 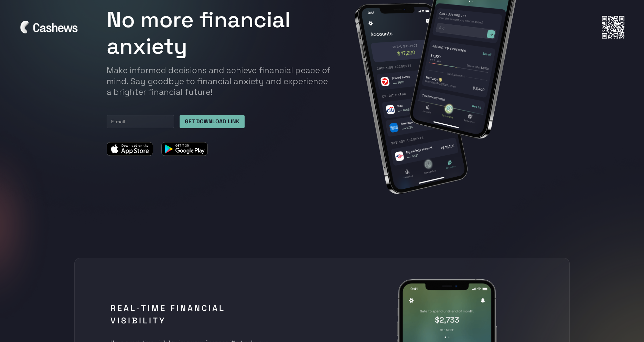 I want to click on h1: No more financial anxiety, so click(x=220, y=33).